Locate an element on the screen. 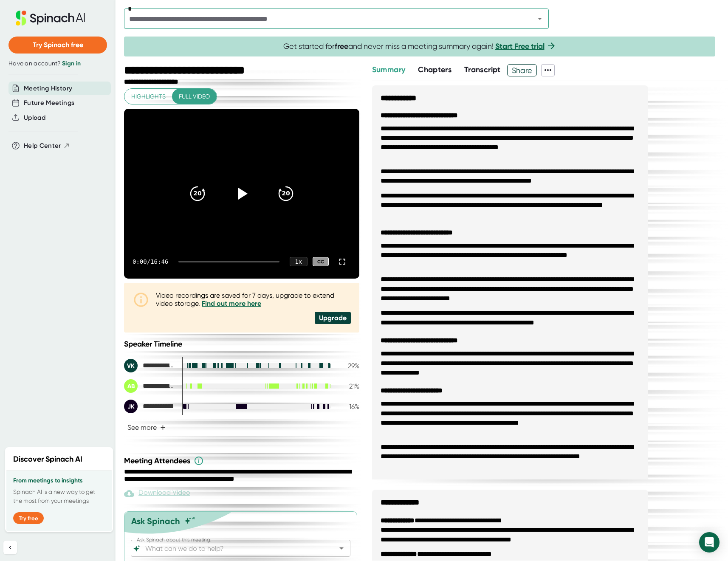 Image resolution: width=728 pixels, height=561 pixels. span: Chapters is located at coordinates (434, 69).